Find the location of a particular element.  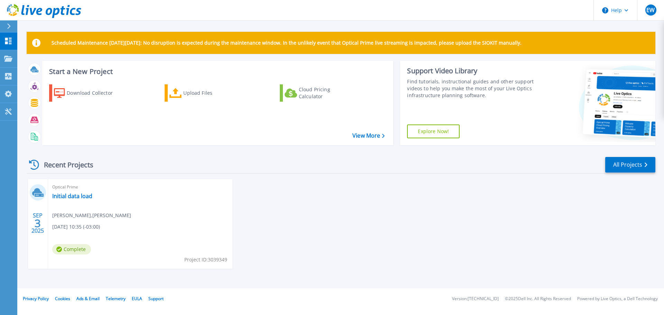

a: Cloud Pricing Calculator is located at coordinates (318, 93).